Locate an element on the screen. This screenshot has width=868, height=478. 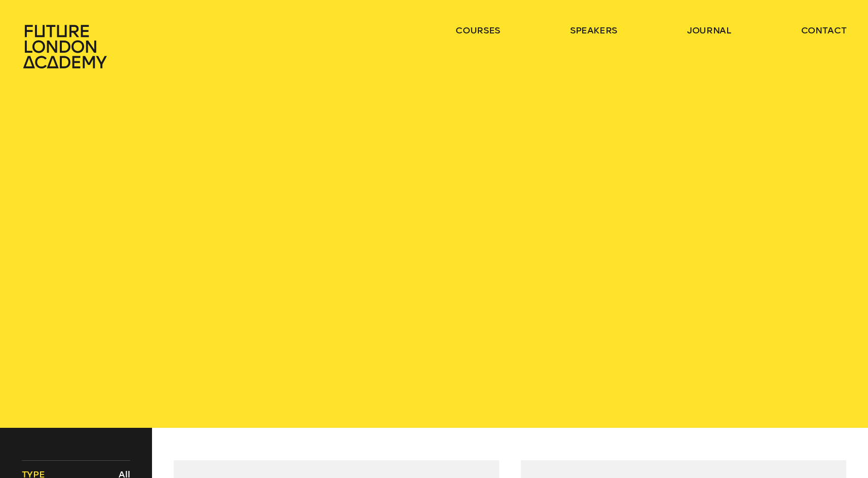
a: speakers is located at coordinates (594, 30).